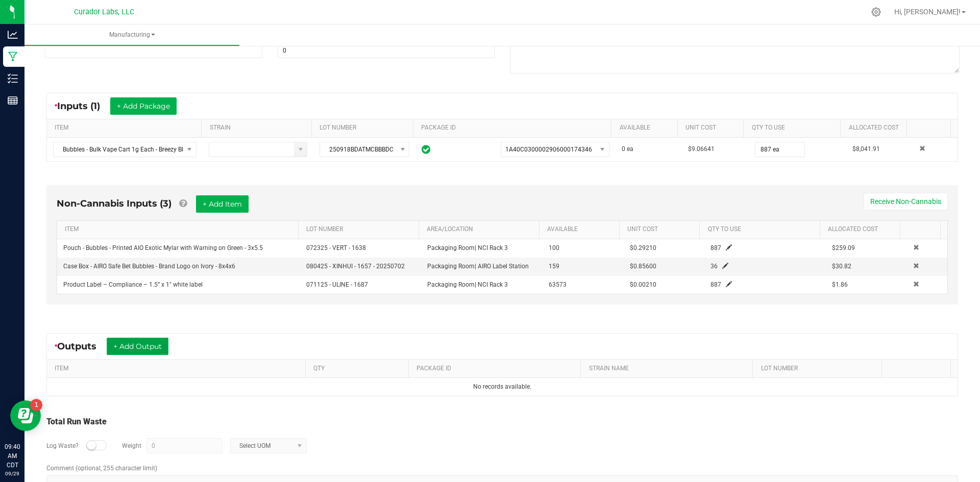 The width and height of the screenshot is (980, 482). What do you see at coordinates (12, 473) in the screenshot?
I see `p: 09/29` at bounding box center [12, 473].